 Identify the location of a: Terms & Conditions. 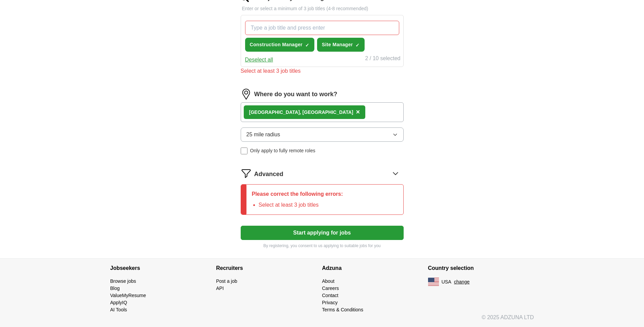
(343, 310).